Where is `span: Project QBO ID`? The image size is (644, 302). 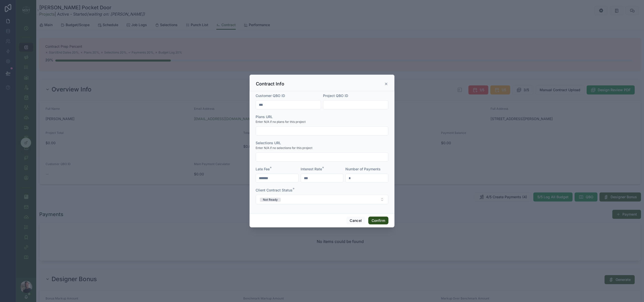 span: Project QBO ID is located at coordinates (336, 95).